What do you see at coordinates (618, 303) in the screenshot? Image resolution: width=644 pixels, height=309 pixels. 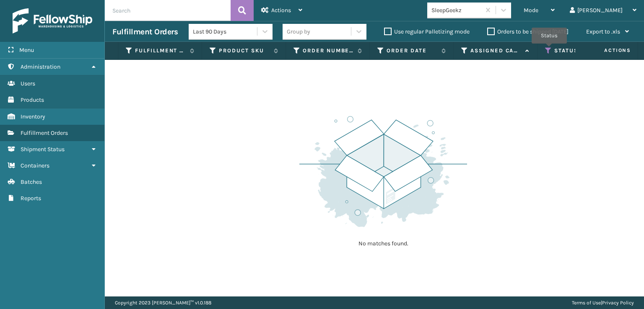 I see `a: Privacy Policy` at bounding box center [618, 303].